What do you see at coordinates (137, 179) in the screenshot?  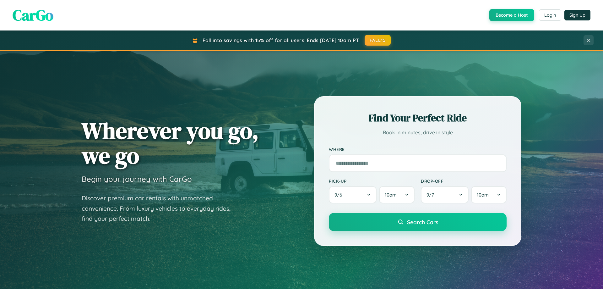 I see `h3: Begin your journey with CarGo` at bounding box center [137, 179].